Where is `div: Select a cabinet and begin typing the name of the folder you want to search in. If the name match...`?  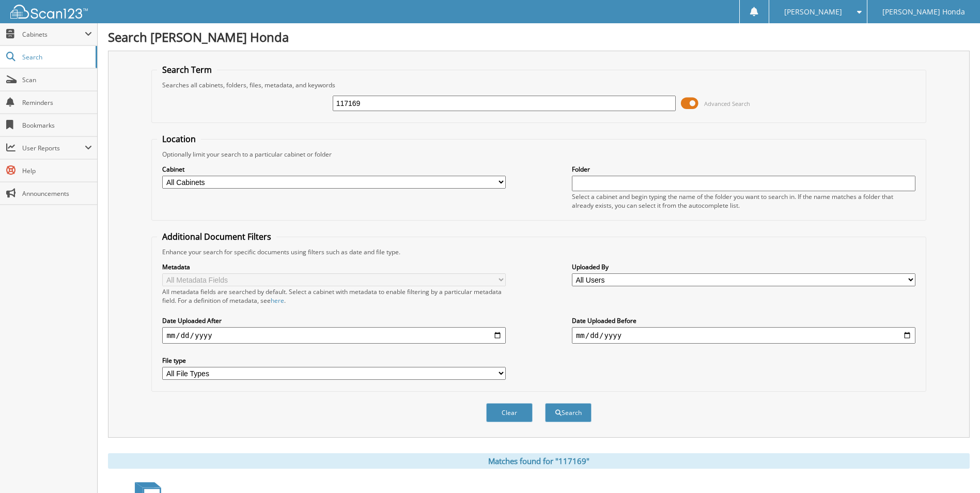
div: Select a cabinet and begin typing the name of the folder you want to search in. If the name match... is located at coordinates (744, 201).